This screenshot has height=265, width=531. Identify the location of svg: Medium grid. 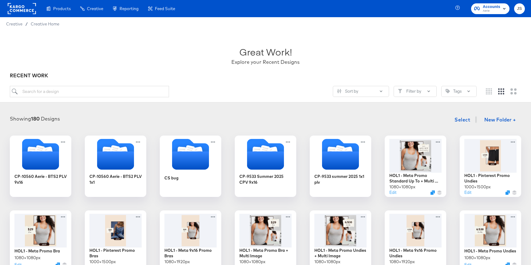
(501, 92).